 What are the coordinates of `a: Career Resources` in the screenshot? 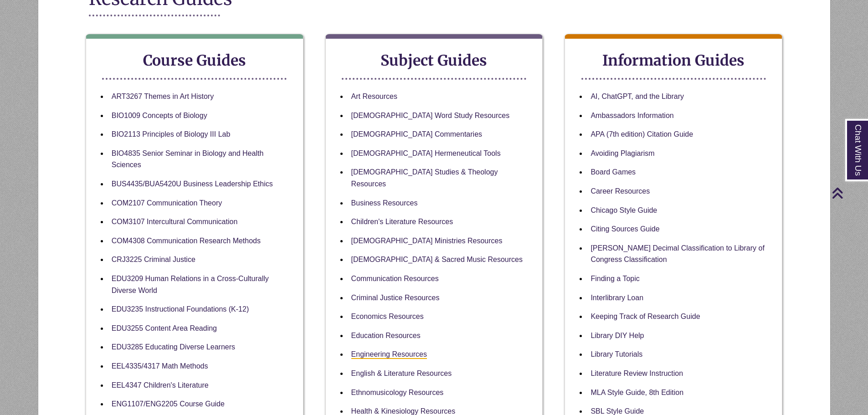 It's located at (620, 191).